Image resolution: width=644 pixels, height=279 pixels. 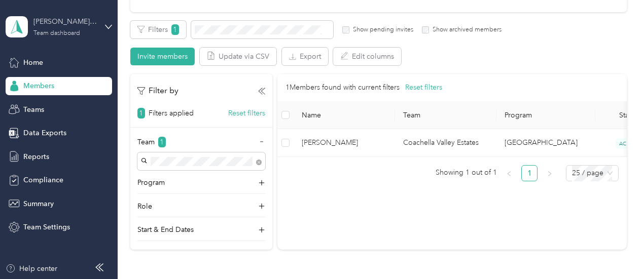 What do you see at coordinates (344, 115) in the screenshot?
I see `th: Name` at bounding box center [344, 115].